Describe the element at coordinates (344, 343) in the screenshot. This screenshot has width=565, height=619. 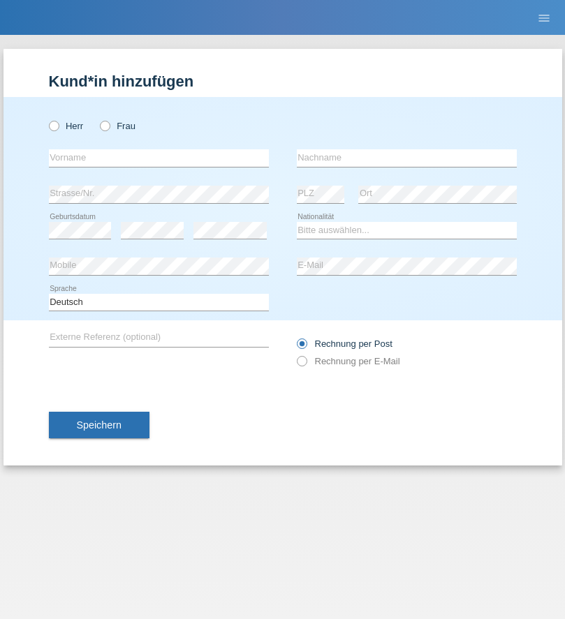
I see `label: Rechnung per Post` at that location.